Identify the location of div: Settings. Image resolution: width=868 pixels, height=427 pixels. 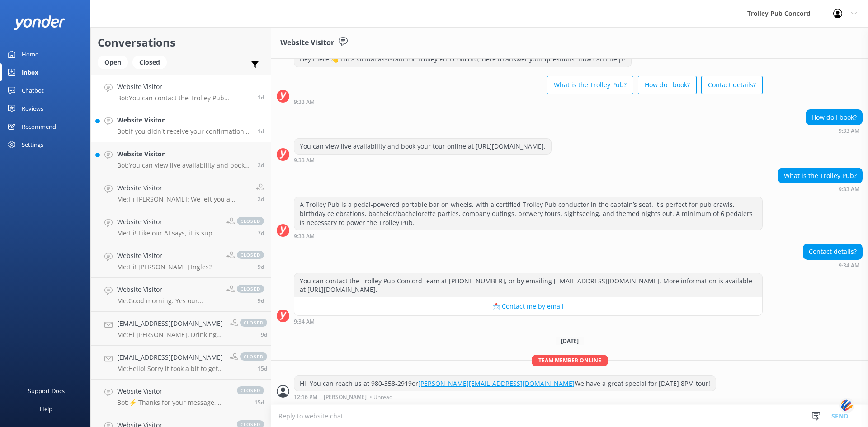
(33, 145).